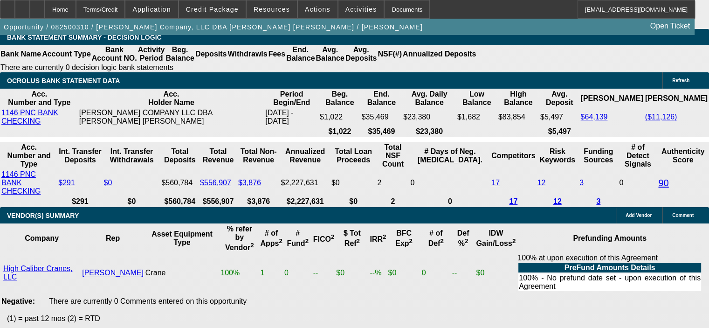  What do you see at coordinates (38, 272) in the screenshot?
I see `a: High Caliber Cranes, LLC` at bounding box center [38, 272].